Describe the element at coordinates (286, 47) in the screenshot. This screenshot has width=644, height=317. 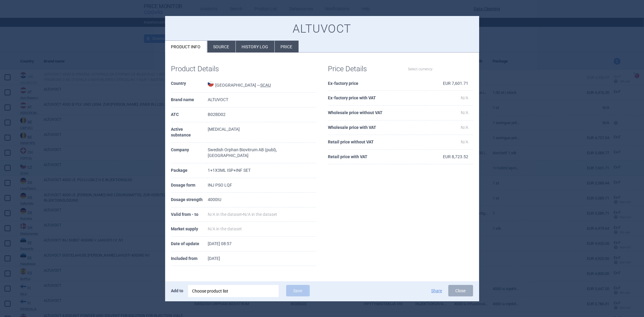
I see `li: Price` at that location.